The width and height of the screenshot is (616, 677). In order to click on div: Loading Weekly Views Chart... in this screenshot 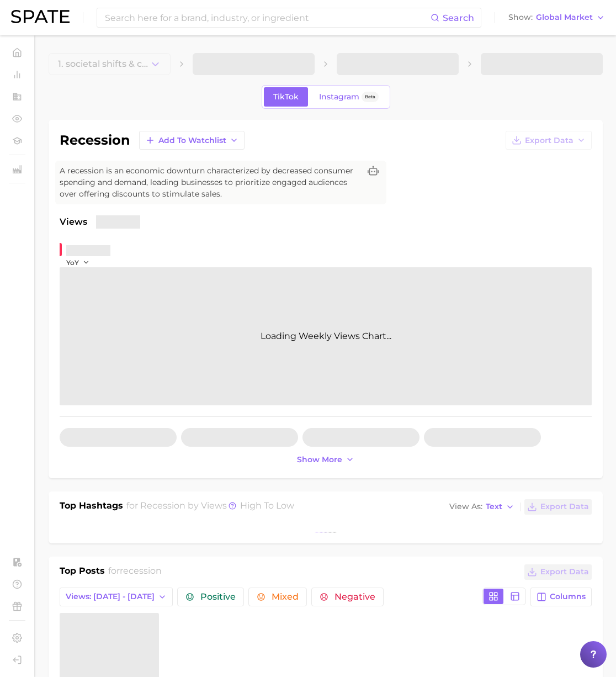, I will do `click(326, 336)`.